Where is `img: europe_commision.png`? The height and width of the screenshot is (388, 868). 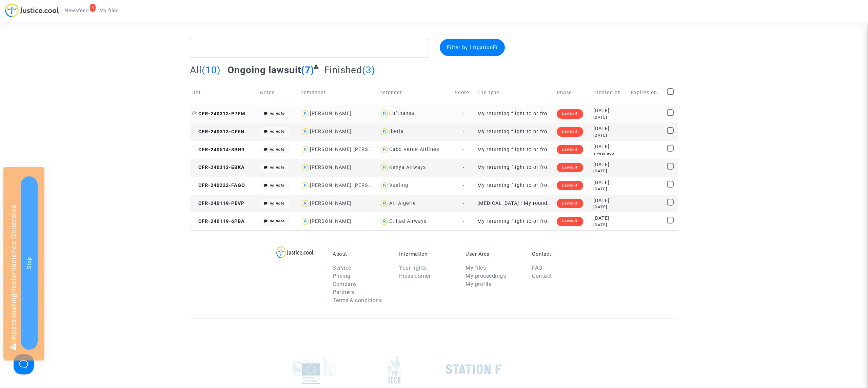 img: europe_commision.png is located at coordinates (314, 369).